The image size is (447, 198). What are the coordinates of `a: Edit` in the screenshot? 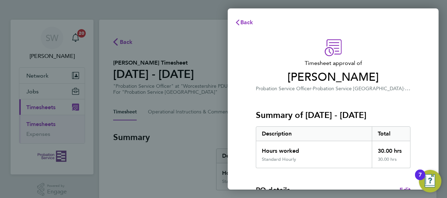 It's located at (405, 190).